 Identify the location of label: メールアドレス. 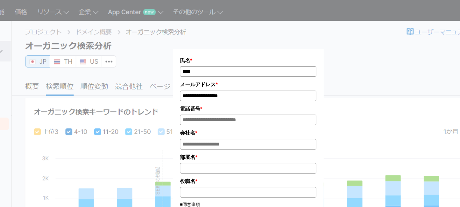
(248, 84).